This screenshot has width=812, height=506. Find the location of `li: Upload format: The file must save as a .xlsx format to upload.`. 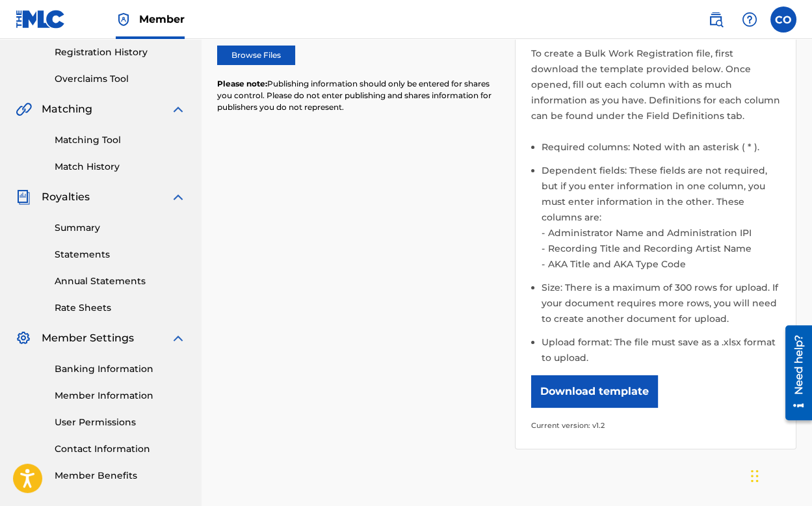

li: Upload format: The file must save as a .xlsx format to upload. is located at coordinates (661, 350).